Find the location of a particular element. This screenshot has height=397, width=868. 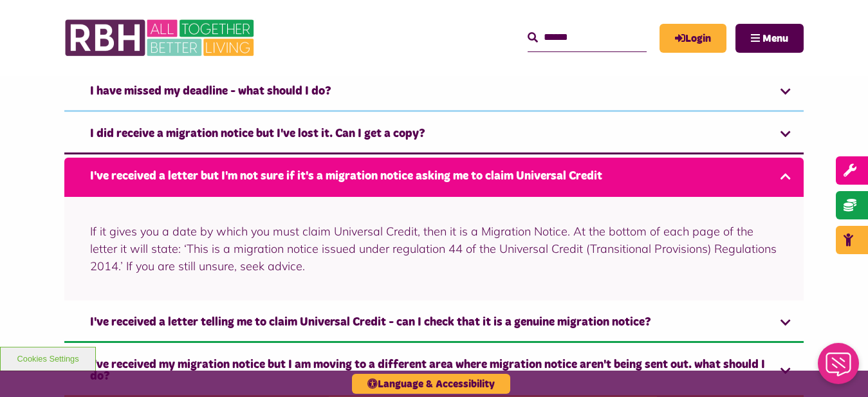

span: Menu is located at coordinates (775, 39).